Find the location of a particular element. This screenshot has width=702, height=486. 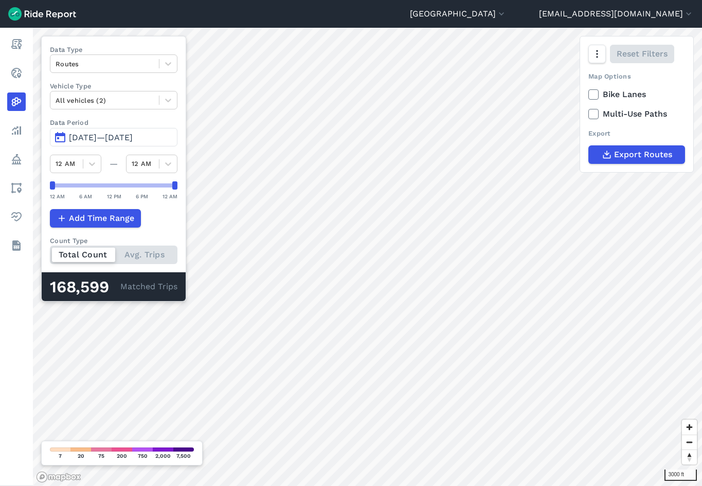

a: Report is located at coordinates (16, 44).